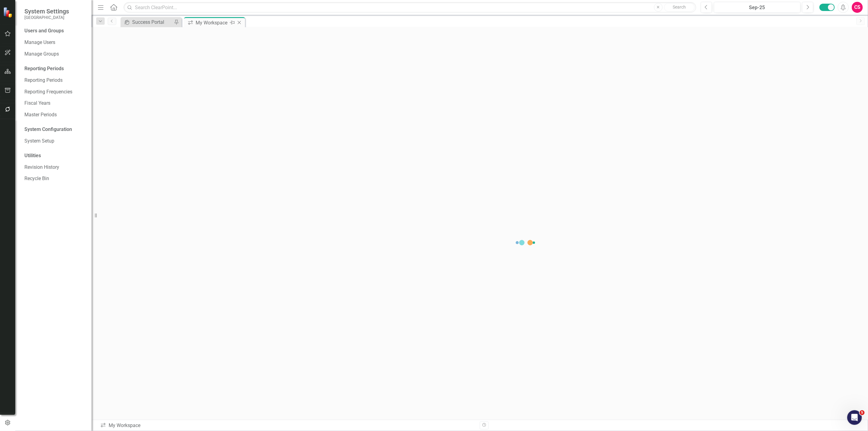 This screenshot has height=431, width=868. I want to click on div: Reporting Periods, so click(55, 68).